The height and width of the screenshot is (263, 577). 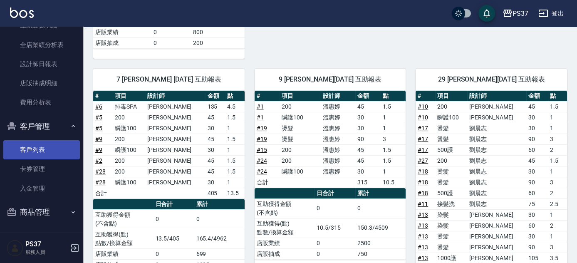 What do you see at coordinates (338, 96) in the screenshot?
I see `th: 設計師` at bounding box center [338, 96].